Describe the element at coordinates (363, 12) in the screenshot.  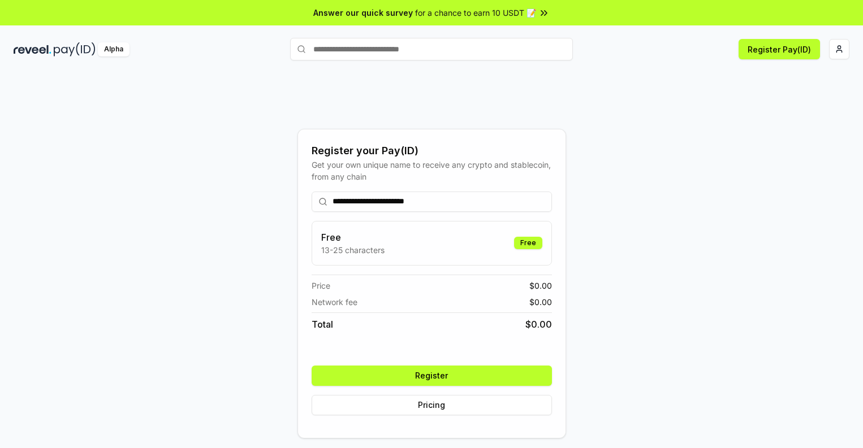
I see `span: Answer our quick survey` at that location.